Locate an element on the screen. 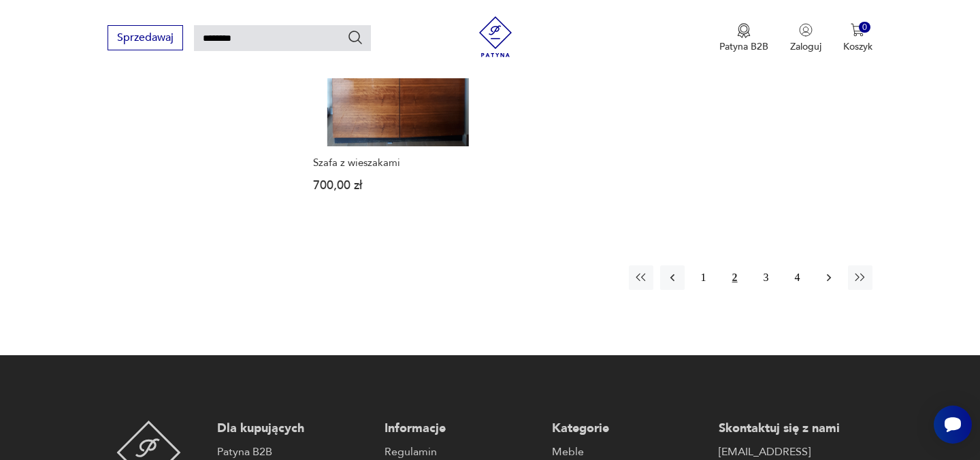  img: Ikonka użytkownika is located at coordinates (806, 30).